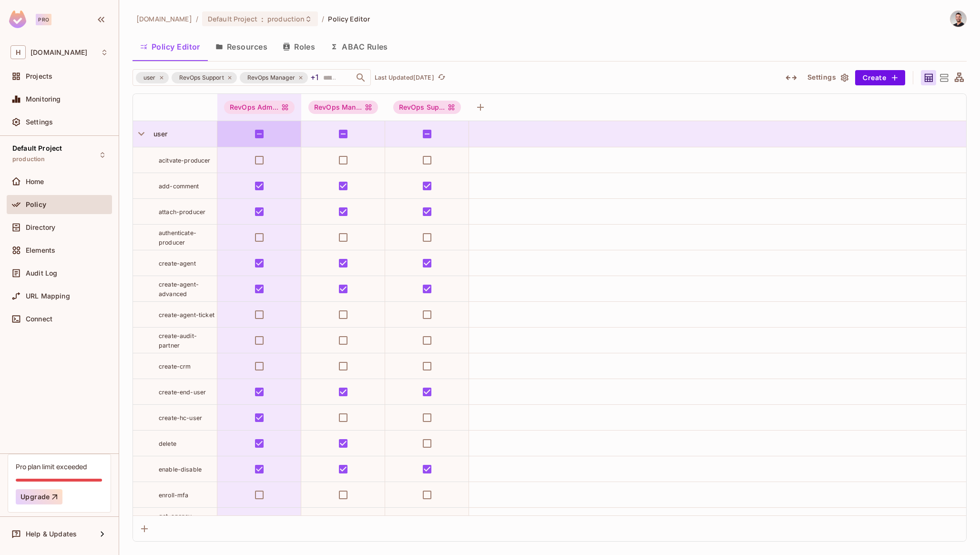 The image size is (980, 555). Describe the element at coordinates (180, 418) in the screenshot. I see `span: create-hc-user` at that location.